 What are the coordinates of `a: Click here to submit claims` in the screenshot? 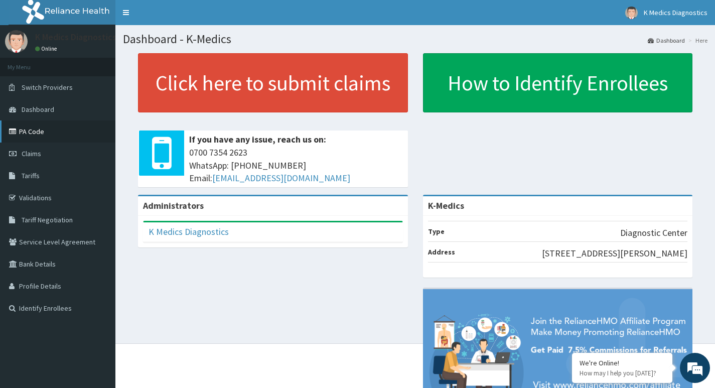 It's located at (273, 83).